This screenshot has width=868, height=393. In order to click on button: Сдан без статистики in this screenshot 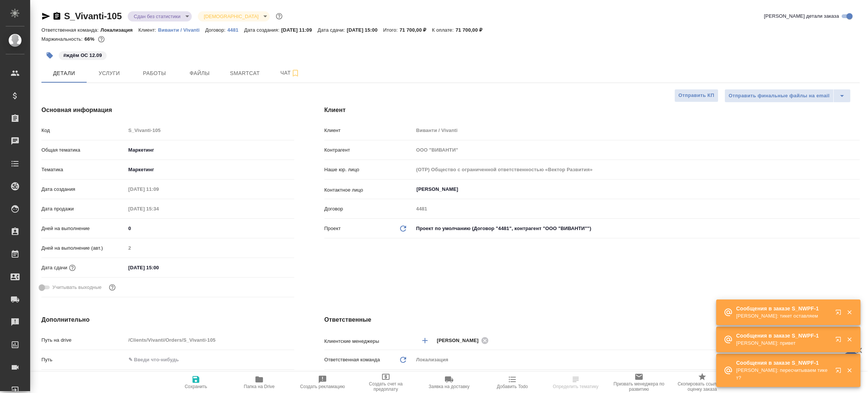, I will do `click(157, 16)`.